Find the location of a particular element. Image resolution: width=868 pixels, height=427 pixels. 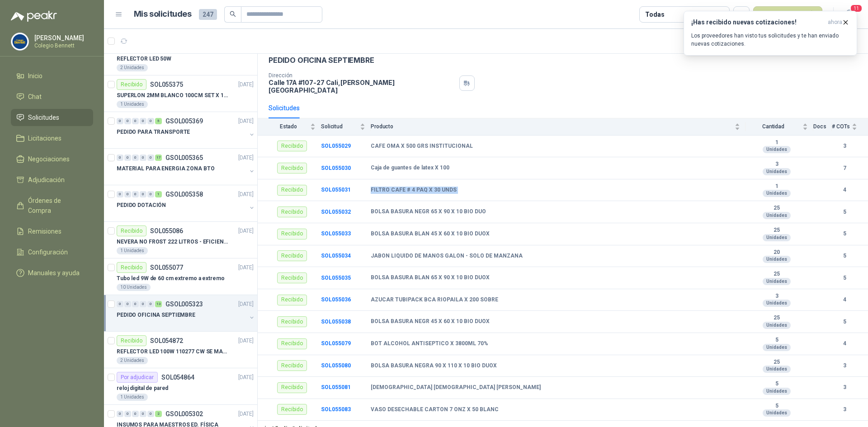

span: # COTs is located at coordinates (841, 127).